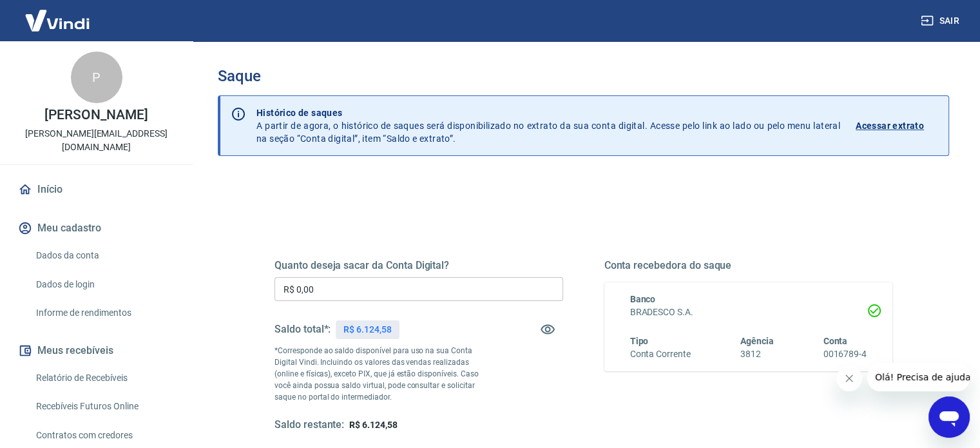  What do you see at coordinates (835, 341) in the screenshot?
I see `span: Conta` at bounding box center [835, 341].